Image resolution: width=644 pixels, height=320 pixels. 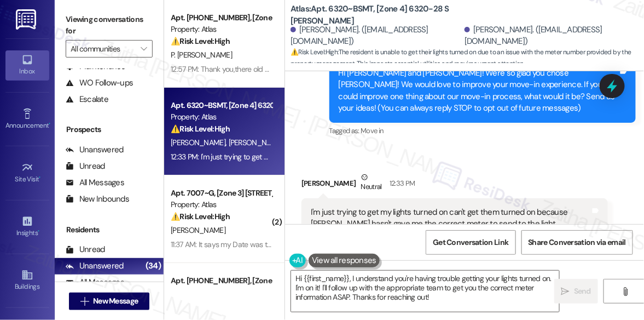 I want to click on span: Share Conversation via email, so click(x=577, y=242).